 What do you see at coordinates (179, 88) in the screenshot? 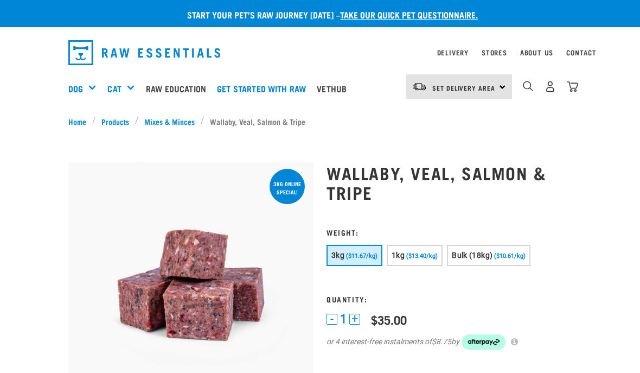
I see `a: Raw Education` at bounding box center [179, 88].